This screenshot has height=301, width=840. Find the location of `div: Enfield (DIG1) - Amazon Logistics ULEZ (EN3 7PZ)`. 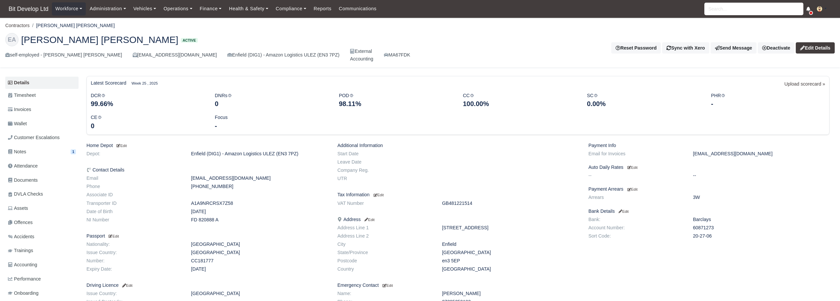

div: Enfield (DIG1) - Amazon Logistics ULEZ (EN3 7PZ) is located at coordinates (283, 55).